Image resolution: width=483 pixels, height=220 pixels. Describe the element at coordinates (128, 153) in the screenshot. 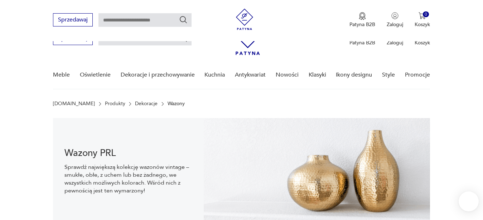

I see `h1: Wazony PRL` at that location.